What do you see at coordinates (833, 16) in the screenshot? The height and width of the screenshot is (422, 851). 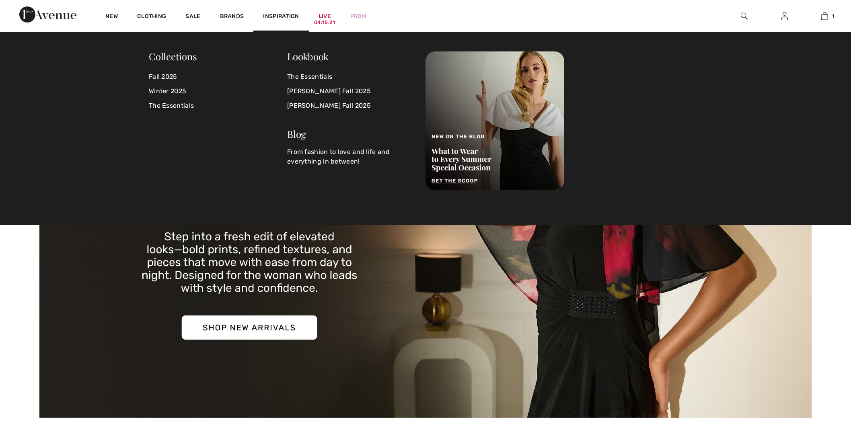 I see `span: 1` at bounding box center [833, 16].